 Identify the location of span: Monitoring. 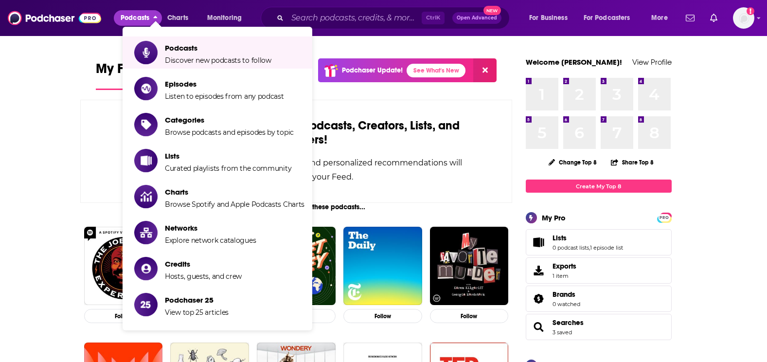
(224, 18).